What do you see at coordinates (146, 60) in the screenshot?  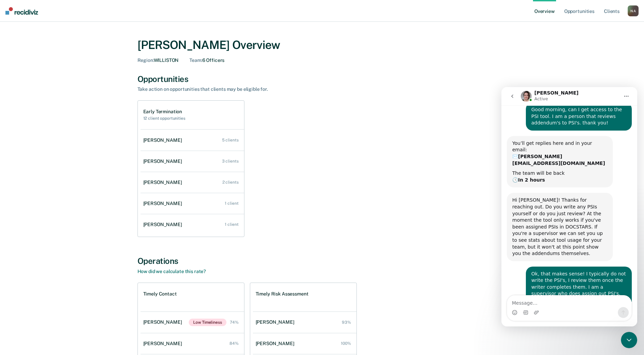 I see `span: Region :` at bounding box center [146, 60].